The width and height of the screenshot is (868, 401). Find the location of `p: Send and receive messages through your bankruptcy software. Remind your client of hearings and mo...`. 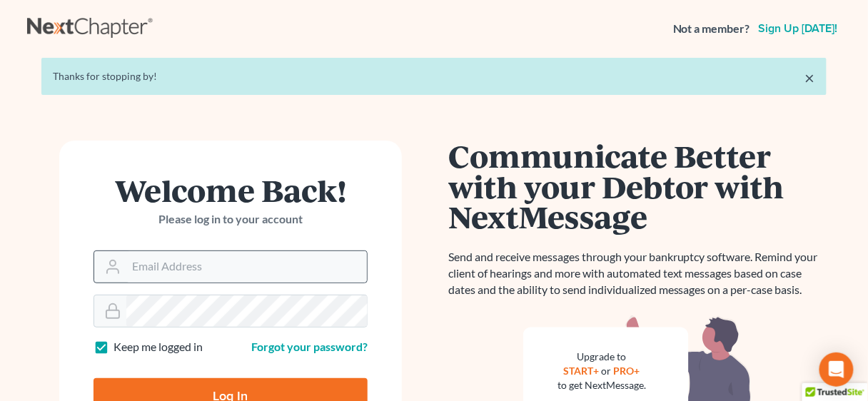

p: Send and receive messages through your bankruptcy software. Remind your client of hearings and mo... is located at coordinates (638, 273).